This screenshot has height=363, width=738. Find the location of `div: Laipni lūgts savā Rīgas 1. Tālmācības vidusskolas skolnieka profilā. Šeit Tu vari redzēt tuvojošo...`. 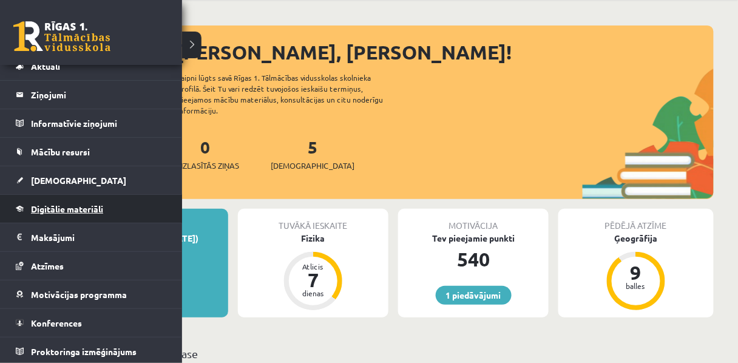

div: Laipni lūgts savā Rīgas 1. Tālmācības vidusskolas skolnieka profilā. Šeit Tu vari redzēt tuvojošo... is located at coordinates (291, 94).